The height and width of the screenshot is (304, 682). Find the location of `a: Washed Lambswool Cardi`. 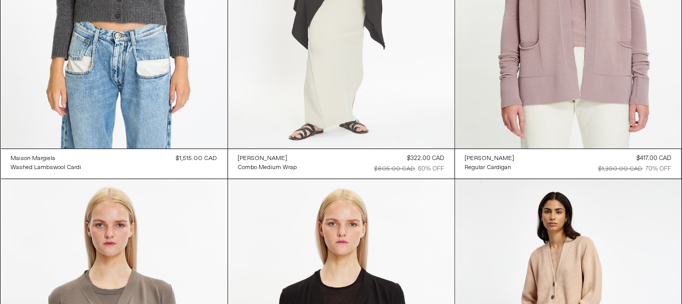

a: Washed Lambswool Cardi is located at coordinates (46, 167).